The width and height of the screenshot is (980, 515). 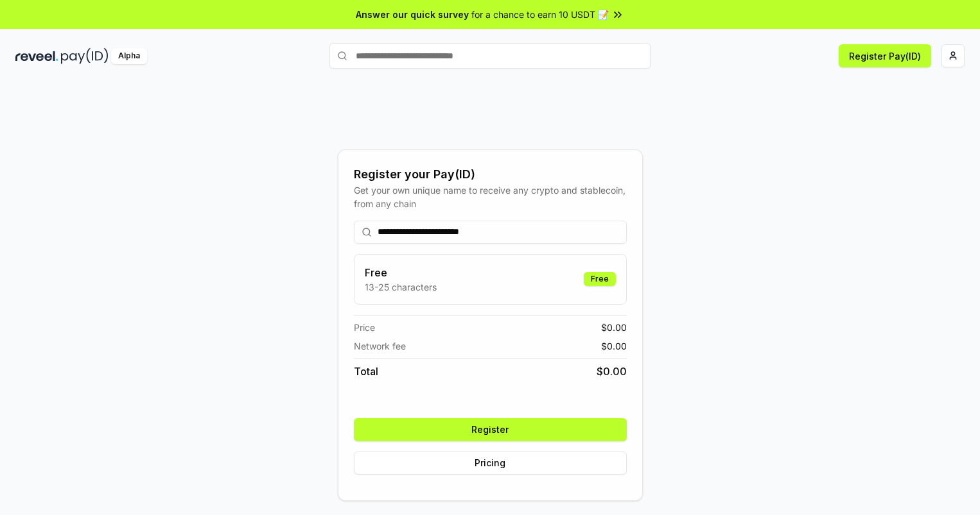 What do you see at coordinates (401, 287) in the screenshot?
I see `p: 13-25 characters` at bounding box center [401, 287].